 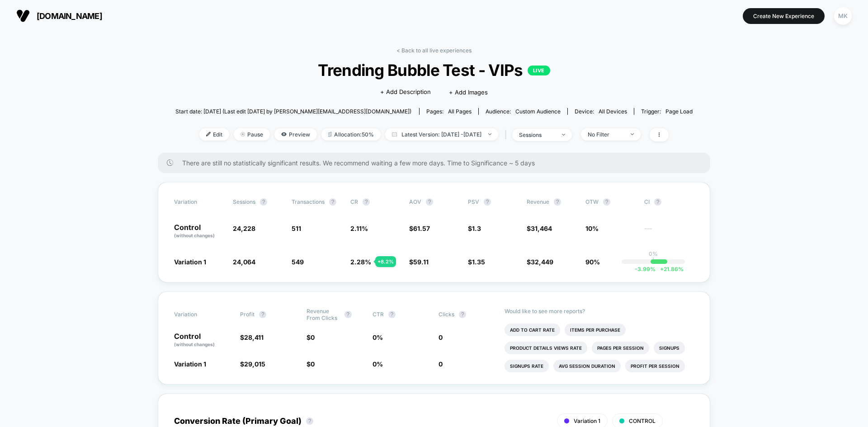 I want to click on p: Would like to see more reports?, so click(x=599, y=311).